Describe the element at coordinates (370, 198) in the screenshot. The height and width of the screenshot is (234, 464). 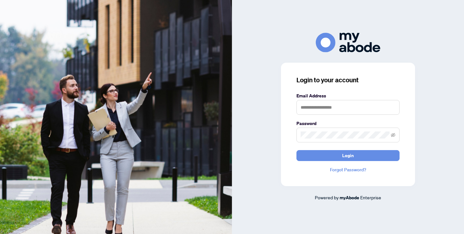
I see `span: Enterprise` at that location.